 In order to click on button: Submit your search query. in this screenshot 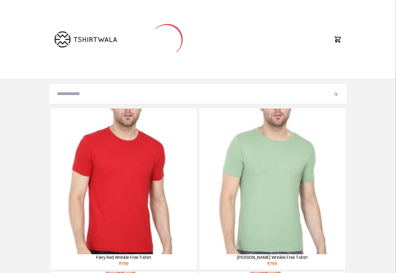, I will do `click(336, 94)`.